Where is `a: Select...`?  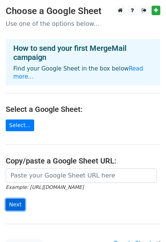
a: Select... is located at coordinates (20, 125).